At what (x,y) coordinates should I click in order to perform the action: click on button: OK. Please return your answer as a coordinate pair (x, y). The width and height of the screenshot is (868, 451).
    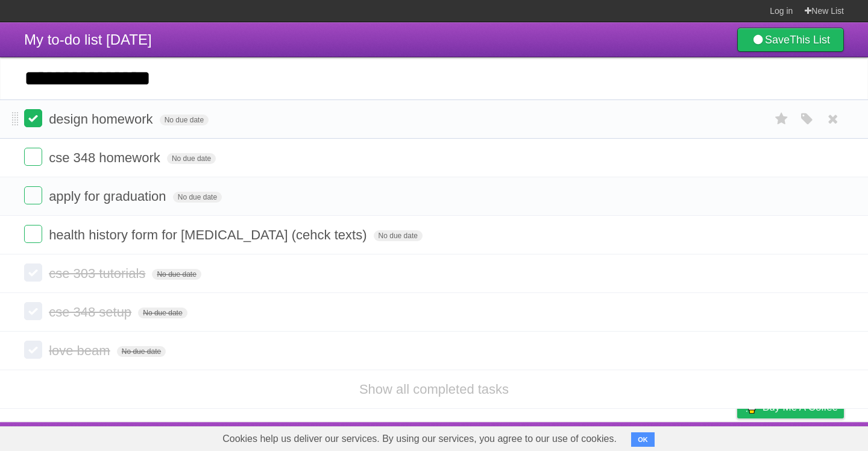
    Looking at the image, I should click on (642, 439).